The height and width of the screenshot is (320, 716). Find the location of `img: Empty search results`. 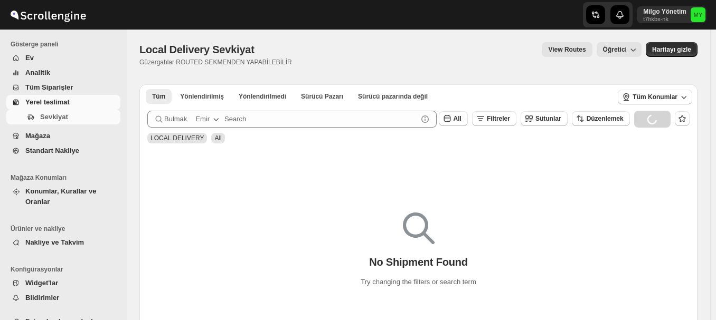

img: Empty search results is located at coordinates (419, 229).